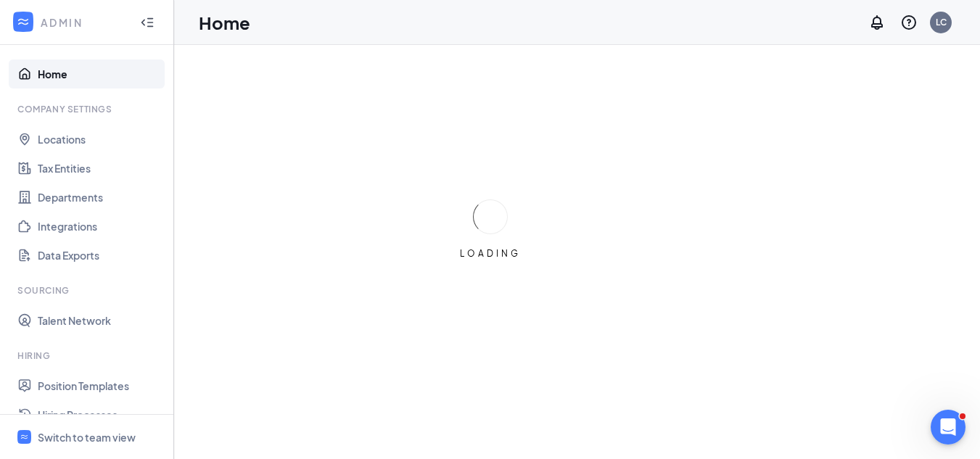 This screenshot has width=980, height=459. I want to click on div: Switch to team view, so click(86, 437).